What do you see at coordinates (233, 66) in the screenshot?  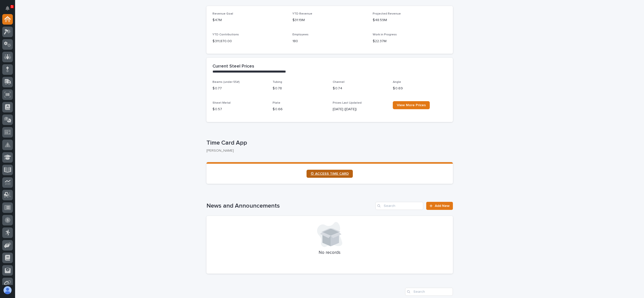 I see `h2: Current Steel Prices` at bounding box center [233, 66].